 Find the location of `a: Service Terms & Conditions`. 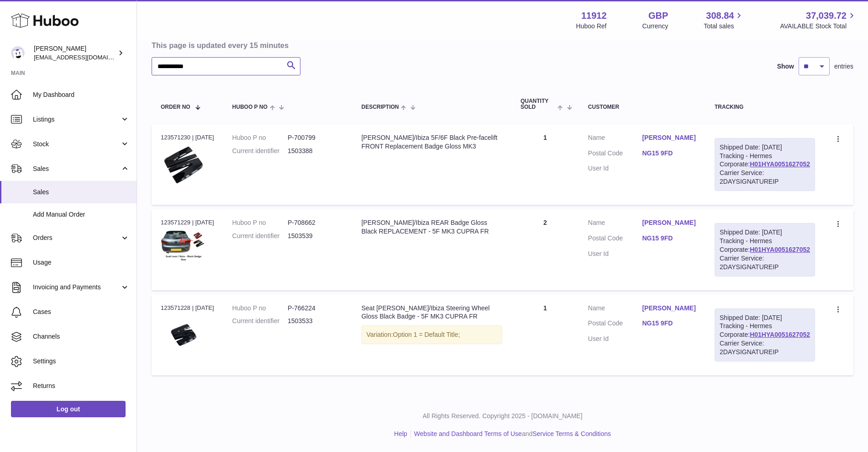

a: Service Terms & Conditions is located at coordinates (571, 433).